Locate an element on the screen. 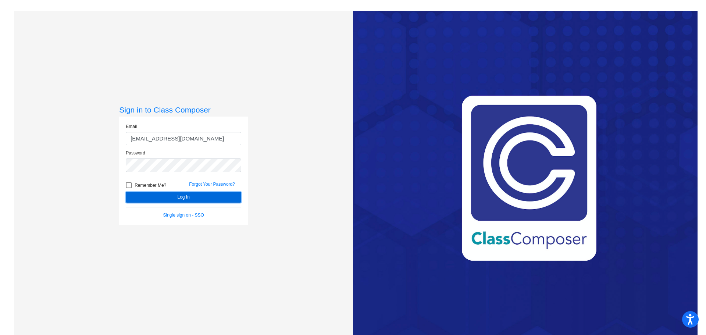 The height and width of the screenshot is (335, 706). a: Single sign on - SSO is located at coordinates (184, 215).